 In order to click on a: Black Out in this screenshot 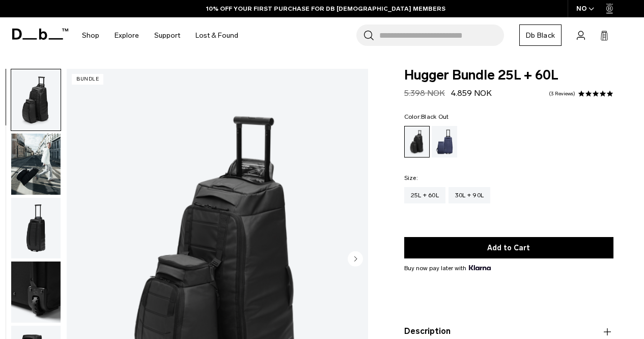, I will do `click(417, 142)`.